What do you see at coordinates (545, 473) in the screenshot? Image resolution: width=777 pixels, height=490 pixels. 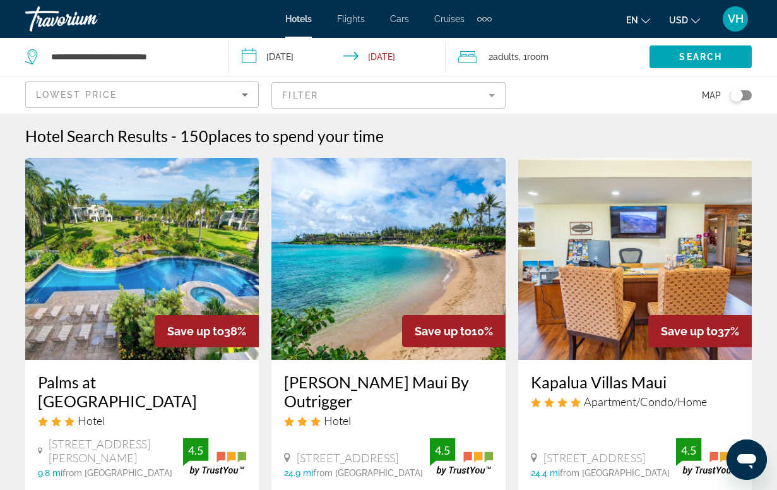 I see `span: 24.4 mi` at bounding box center [545, 473].